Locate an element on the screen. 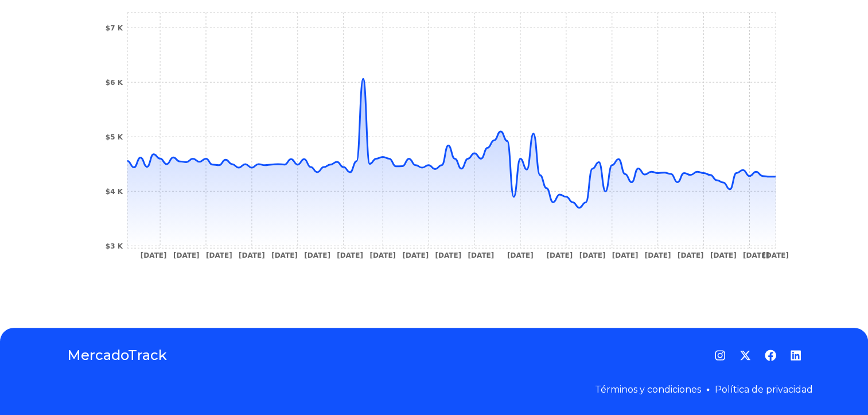 The height and width of the screenshot is (415, 868). a: Twitter is located at coordinates (745, 355).